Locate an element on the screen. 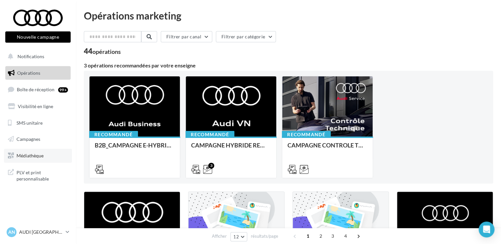 Image resolution: width=501 pixels, height=244 pixels. div: Opérations marketing is located at coordinates (288, 16).